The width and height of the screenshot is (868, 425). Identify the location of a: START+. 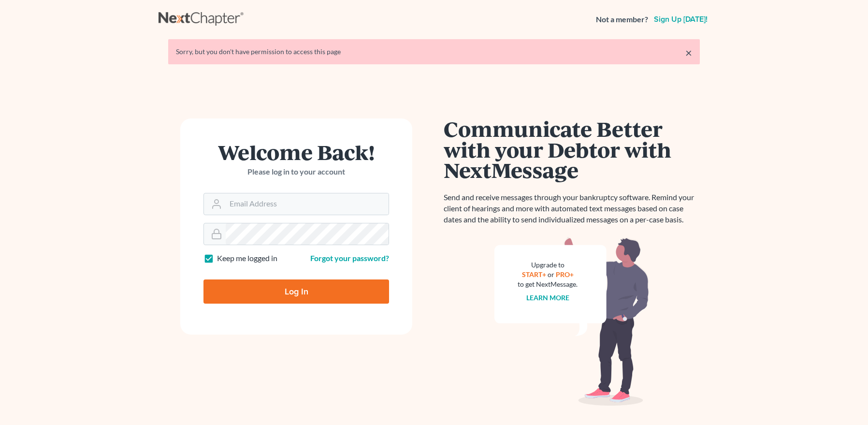
(534, 274).